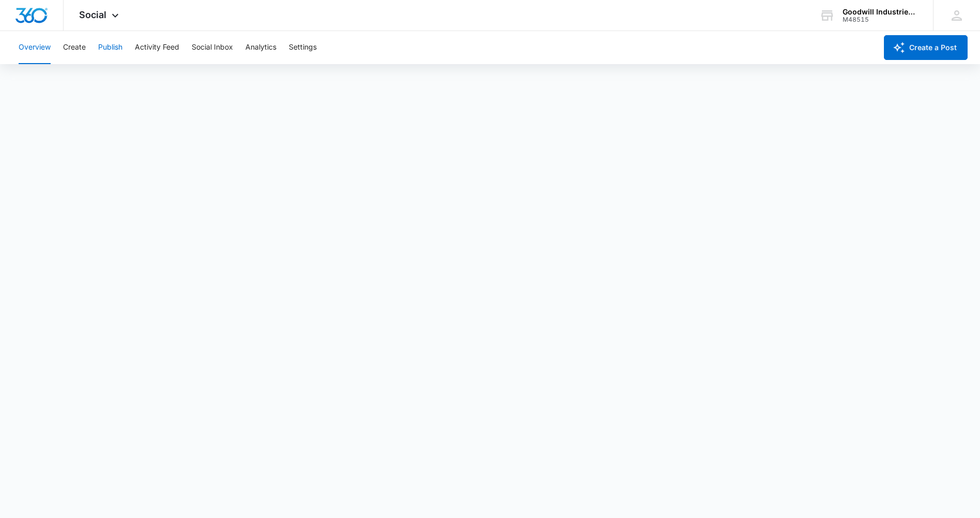 Image resolution: width=980 pixels, height=518 pixels. Describe the element at coordinates (92, 15) in the screenshot. I see `span: Social` at that location.